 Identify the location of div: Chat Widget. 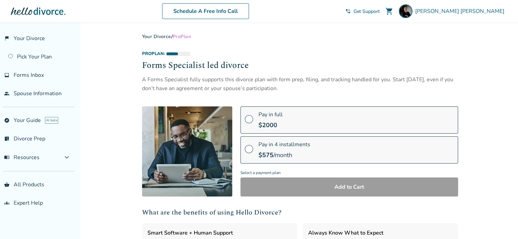
(501, 223).